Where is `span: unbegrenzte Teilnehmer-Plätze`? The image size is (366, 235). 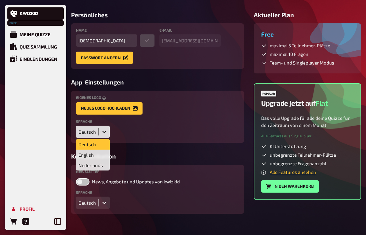 span: unbegrenzte Teilnehmer-Plätze is located at coordinates (303, 155).